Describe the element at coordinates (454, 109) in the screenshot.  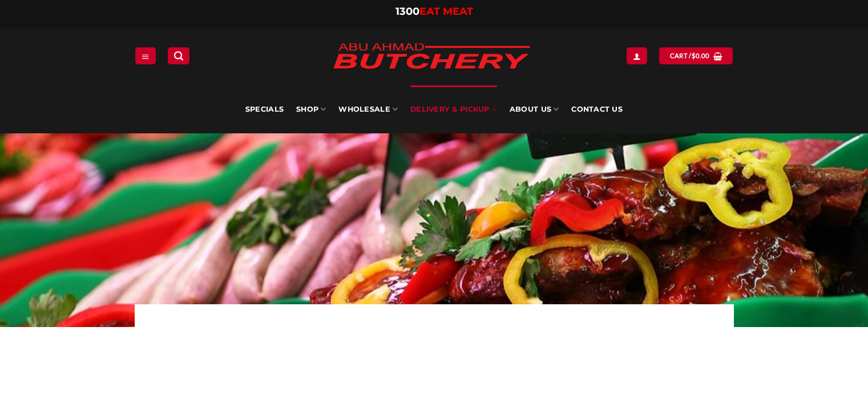
I see `a: Delivery & Pickup` at that location.